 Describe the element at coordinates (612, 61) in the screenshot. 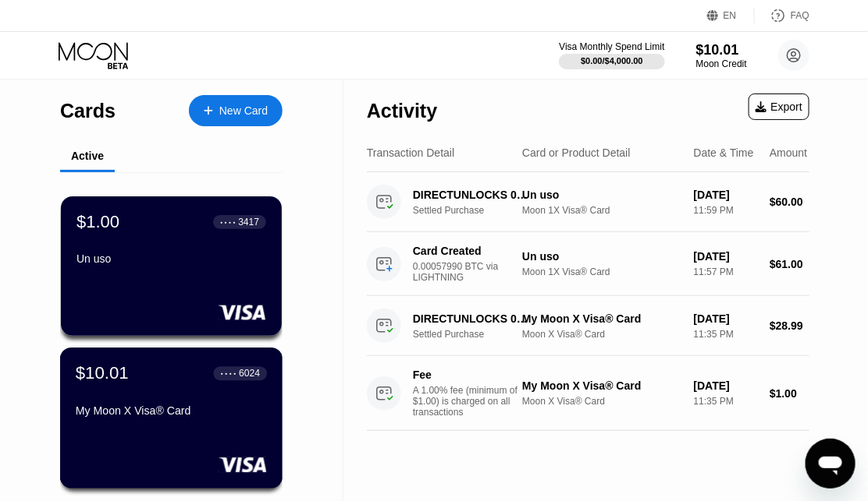

I see `div: $0.00 / $4,000.00` at that location.